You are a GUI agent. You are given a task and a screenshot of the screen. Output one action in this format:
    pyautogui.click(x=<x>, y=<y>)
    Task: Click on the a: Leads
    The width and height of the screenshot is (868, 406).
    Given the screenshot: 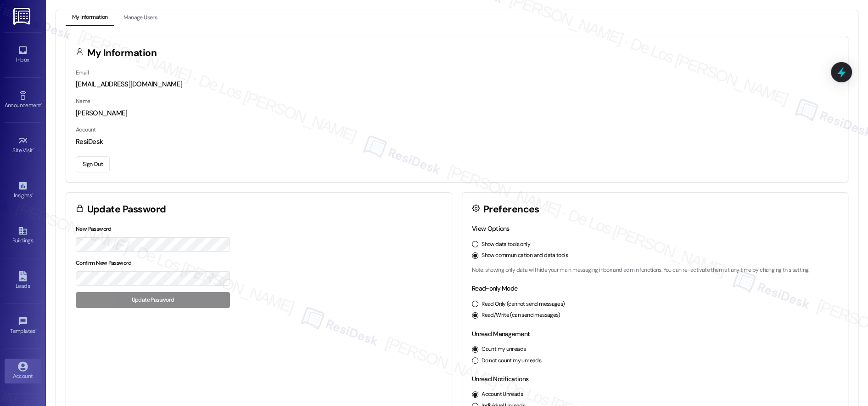 What is the action you would take?
    pyautogui.click(x=23, y=280)
    